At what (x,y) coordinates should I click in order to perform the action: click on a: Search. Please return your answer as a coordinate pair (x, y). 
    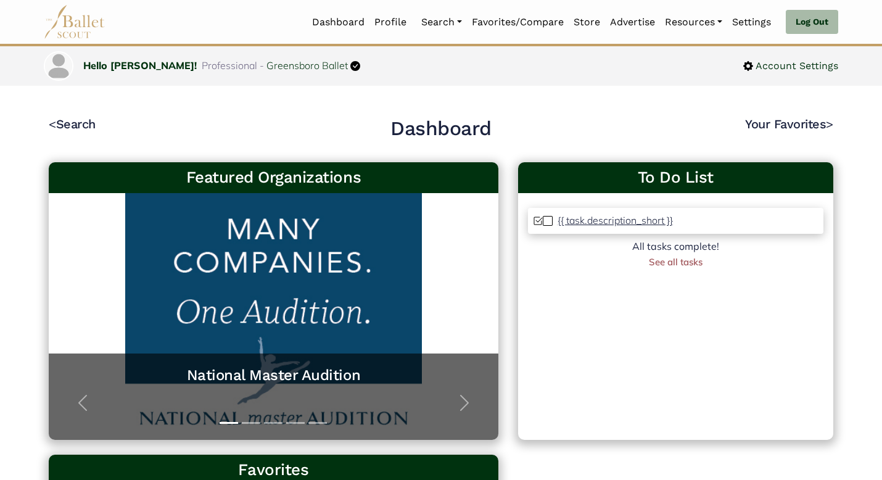
    Looking at the image, I should click on (441, 22).